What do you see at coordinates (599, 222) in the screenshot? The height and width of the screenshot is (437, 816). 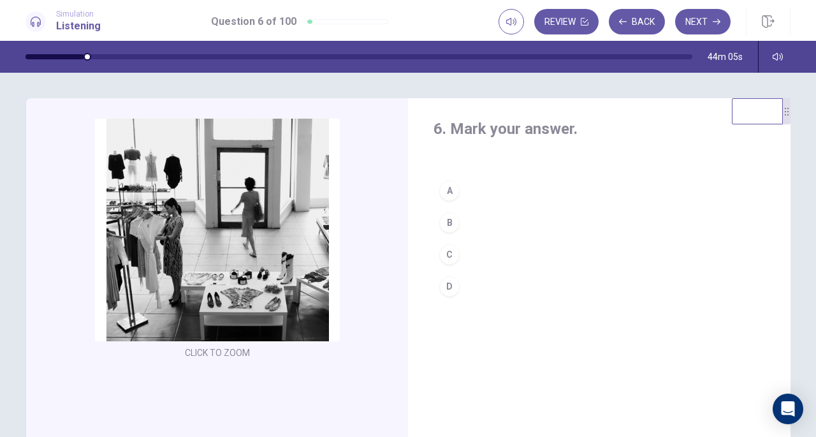 I see `button: B` at bounding box center [599, 222].